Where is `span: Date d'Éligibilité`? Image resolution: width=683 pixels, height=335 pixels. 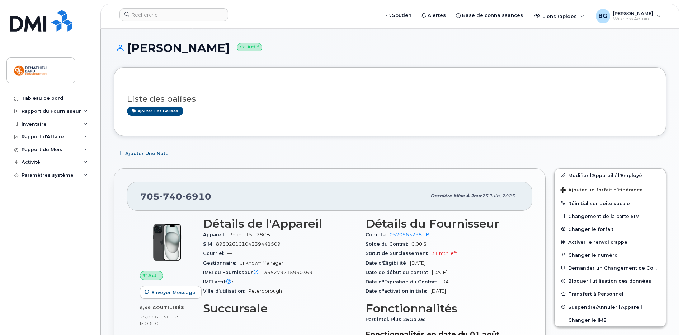
span: Date d'Éligibilité is located at coordinates (388, 263).